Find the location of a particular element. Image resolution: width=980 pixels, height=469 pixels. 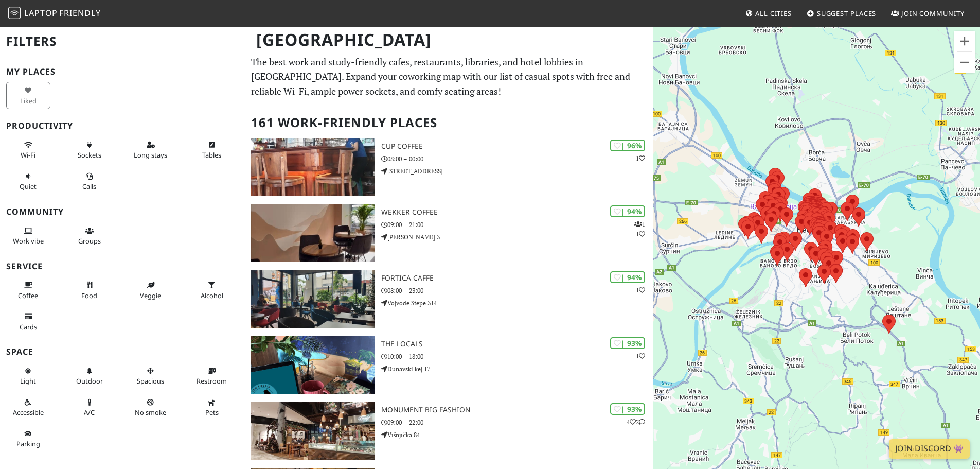

h3: Cup Coffee is located at coordinates (517, 146).